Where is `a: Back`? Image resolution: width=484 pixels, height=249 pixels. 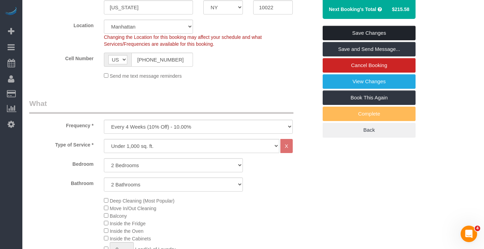 a: Back is located at coordinates (369, 130).